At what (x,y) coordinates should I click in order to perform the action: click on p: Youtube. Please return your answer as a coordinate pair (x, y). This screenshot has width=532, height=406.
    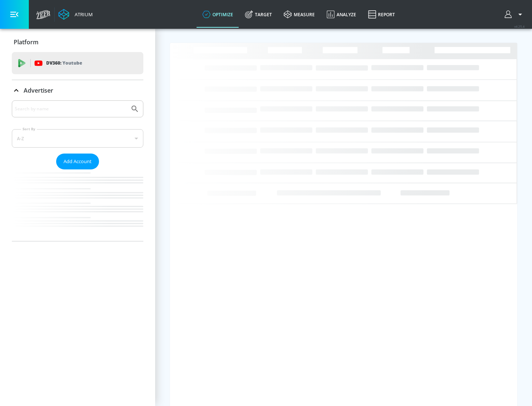
    Looking at the image, I should click on (72, 63).